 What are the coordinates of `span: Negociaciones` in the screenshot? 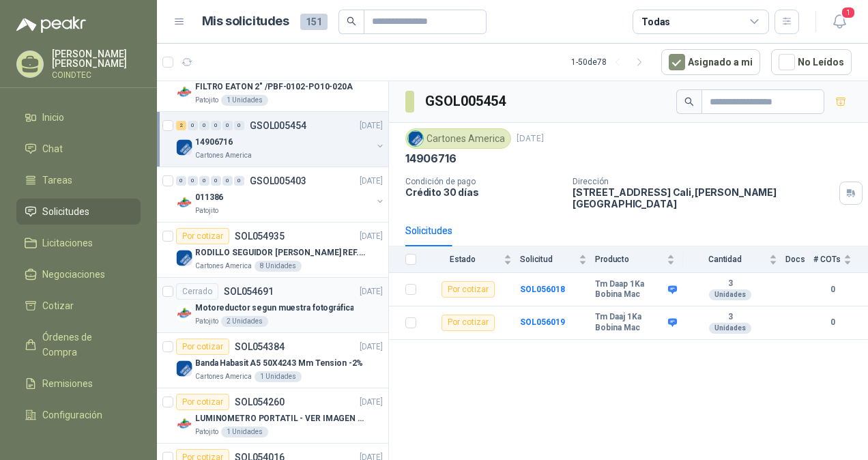 It's located at (74, 275).